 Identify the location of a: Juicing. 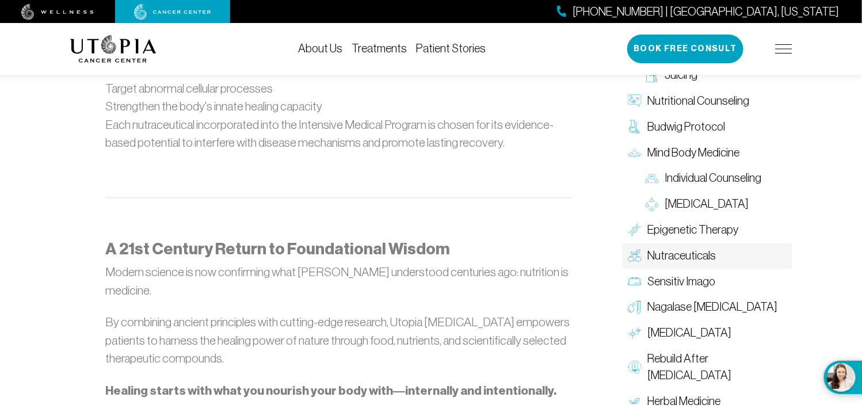
(716, 75).